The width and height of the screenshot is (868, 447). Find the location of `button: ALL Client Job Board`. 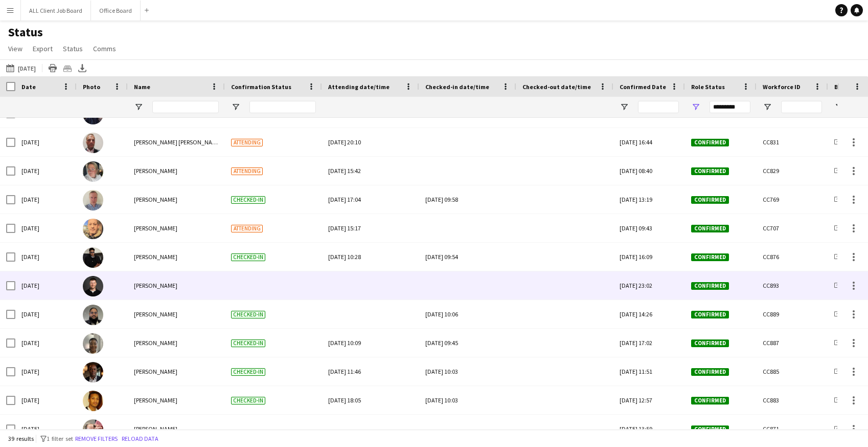

button: ALL Client Job Board is located at coordinates (56, 10).